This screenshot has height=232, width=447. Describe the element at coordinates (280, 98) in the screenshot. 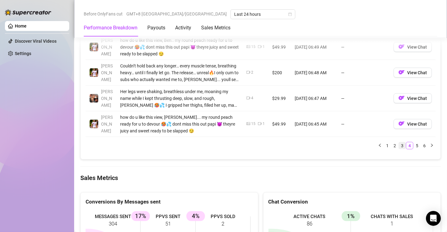

I see `td: $29.99` at that location.